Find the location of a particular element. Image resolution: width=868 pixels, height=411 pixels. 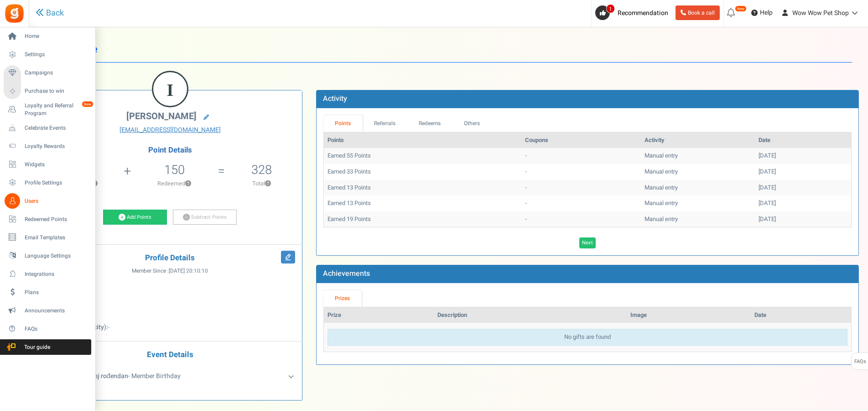

a: Points is located at coordinates (343, 123).